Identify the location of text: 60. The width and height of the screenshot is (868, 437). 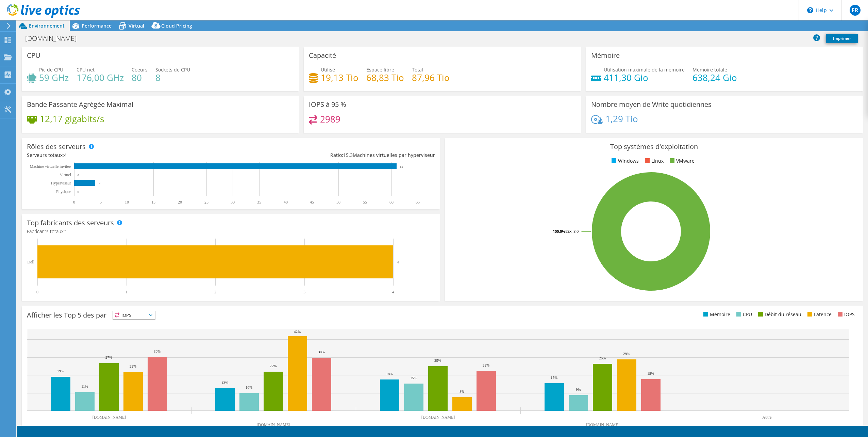
(391, 202).